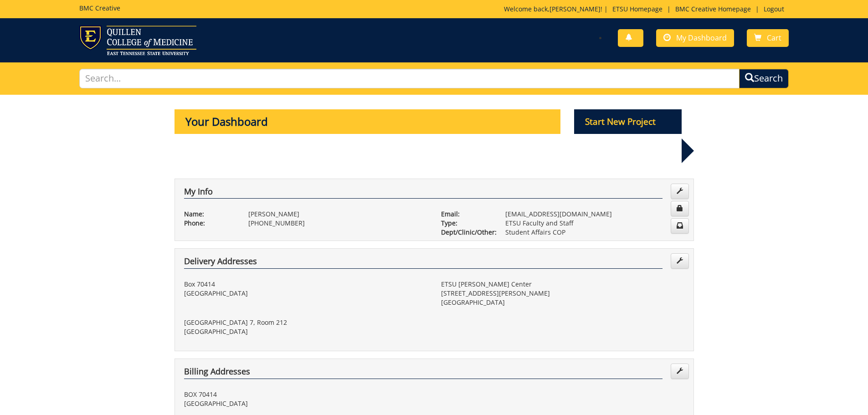  What do you see at coordinates (679, 192) in the screenshot?
I see `a: Edit Info` at bounding box center [679, 192].